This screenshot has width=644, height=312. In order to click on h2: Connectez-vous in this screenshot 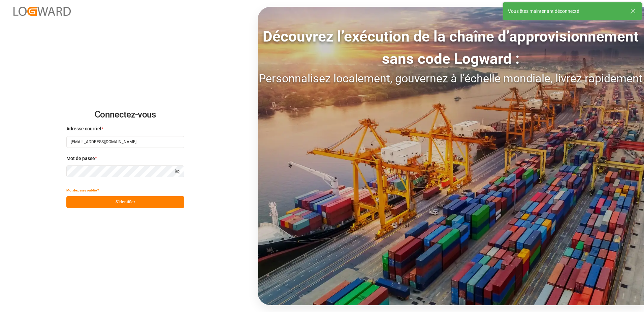, I will do `click(125, 115)`.